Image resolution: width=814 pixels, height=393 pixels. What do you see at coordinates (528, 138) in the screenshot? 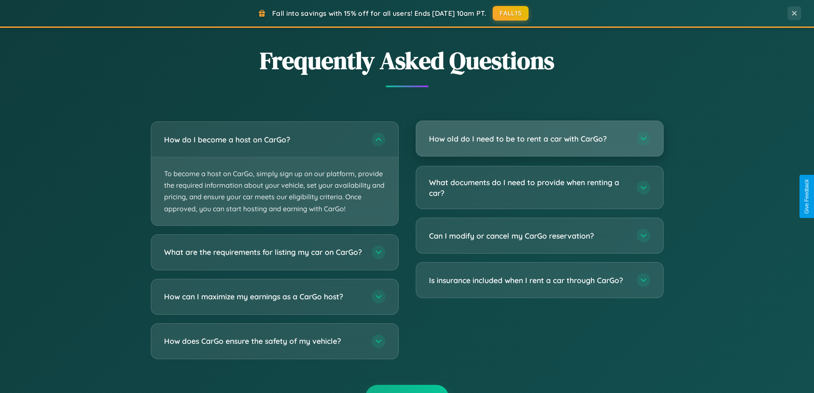
I see `h3: How old do I need to be to rent a car with CarGo?` at bounding box center [528, 138].